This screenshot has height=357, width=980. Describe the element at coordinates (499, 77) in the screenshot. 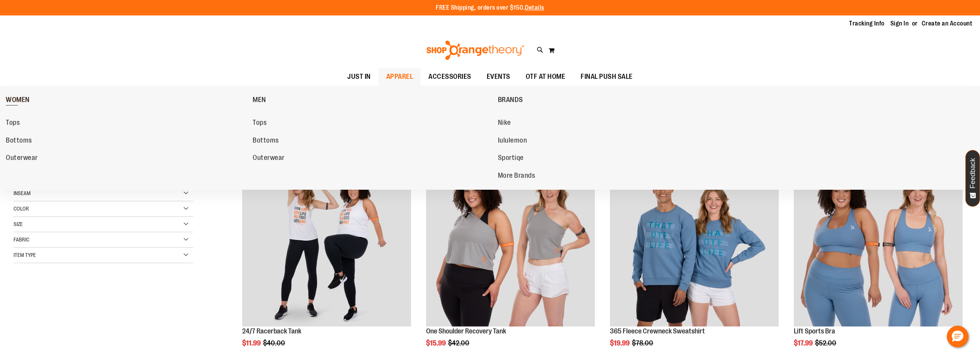

I see `a: EVENTS` at that location.